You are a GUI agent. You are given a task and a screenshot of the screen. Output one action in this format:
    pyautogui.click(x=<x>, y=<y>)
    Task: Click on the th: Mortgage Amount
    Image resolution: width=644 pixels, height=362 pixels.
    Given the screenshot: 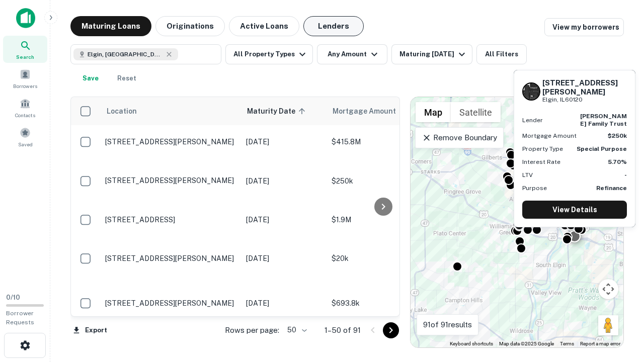 What is the action you would take?
    pyautogui.click(x=382, y=111)
    